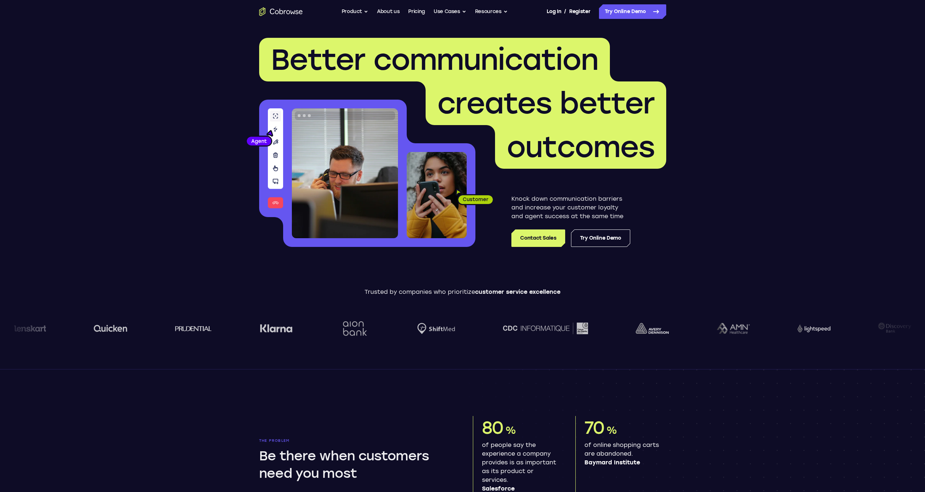 This screenshot has height=492, width=925. Describe the element at coordinates (354, 465) in the screenshot. I see `h2: Be there when customers need you most` at that location.